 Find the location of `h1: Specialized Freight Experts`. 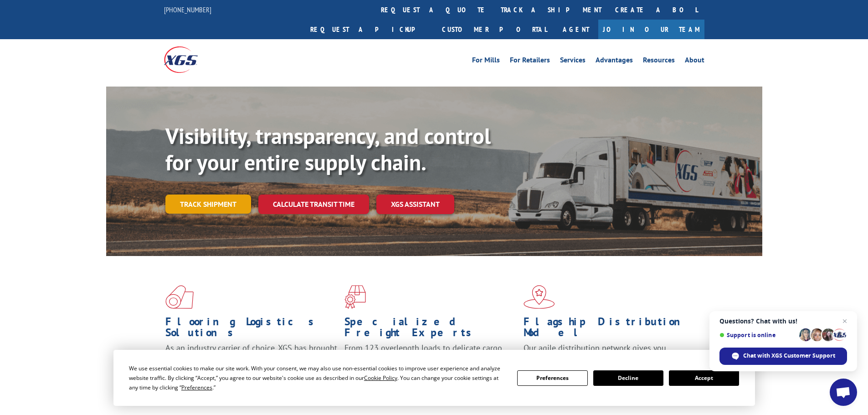

h1: Specialized Freight Experts is located at coordinates (430, 329).